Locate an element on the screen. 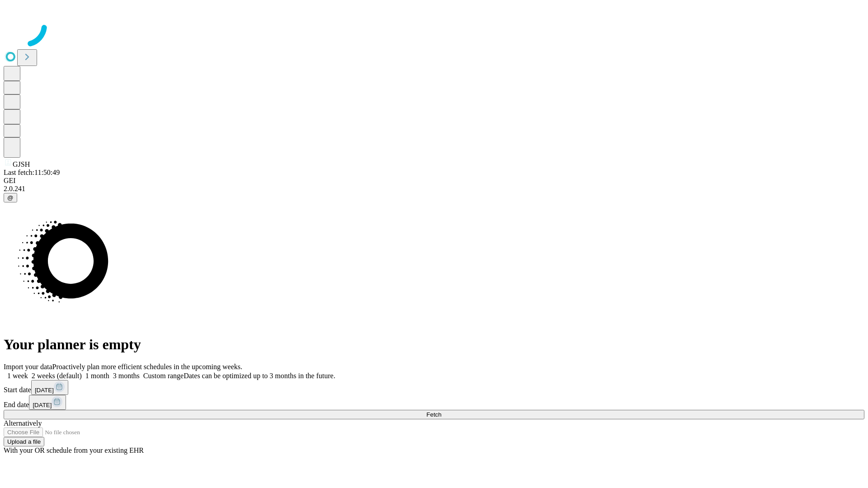 This screenshot has width=868, height=488. span: Fetch is located at coordinates (433, 415).